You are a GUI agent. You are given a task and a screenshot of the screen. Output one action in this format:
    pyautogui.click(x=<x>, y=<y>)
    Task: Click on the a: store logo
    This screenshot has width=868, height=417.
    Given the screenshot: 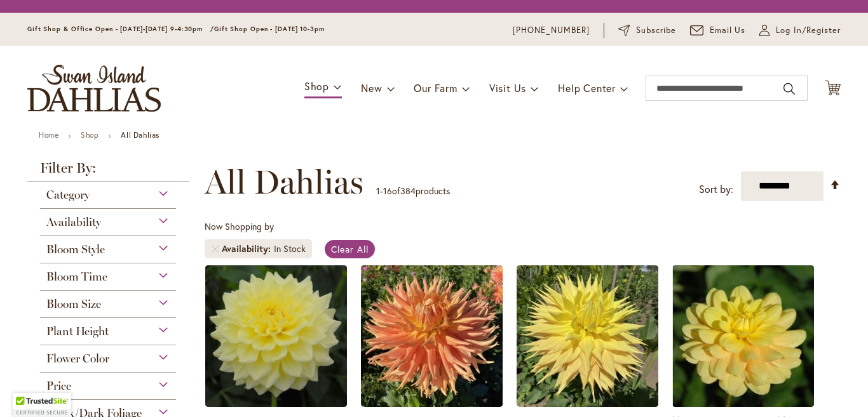 What is the action you would take?
    pyautogui.click(x=94, y=88)
    